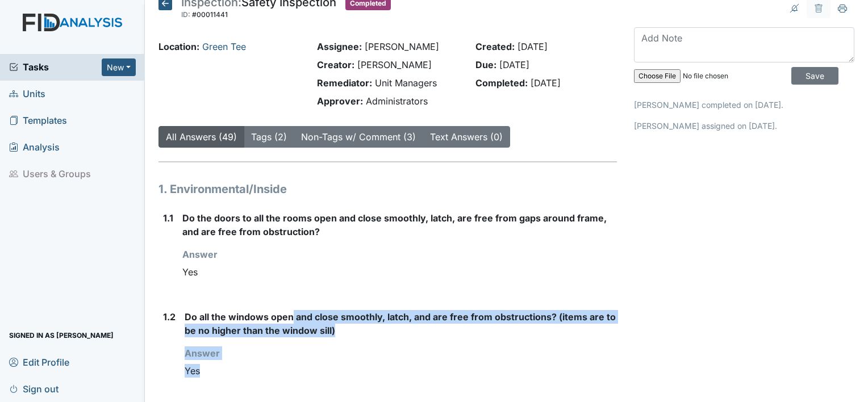  Describe the element at coordinates (396, 101) in the screenshot. I see `span: Administrators` at that location.